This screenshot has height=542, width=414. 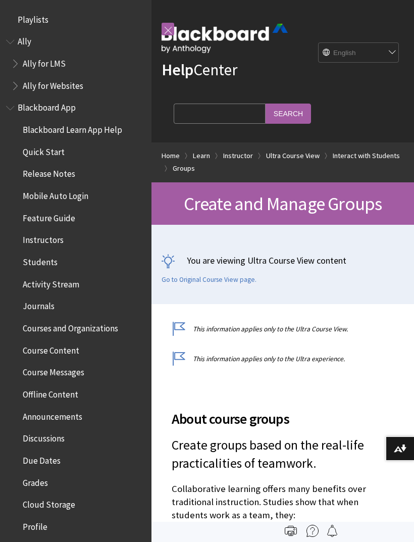 I want to click on span: Playlists, so click(x=33, y=18).